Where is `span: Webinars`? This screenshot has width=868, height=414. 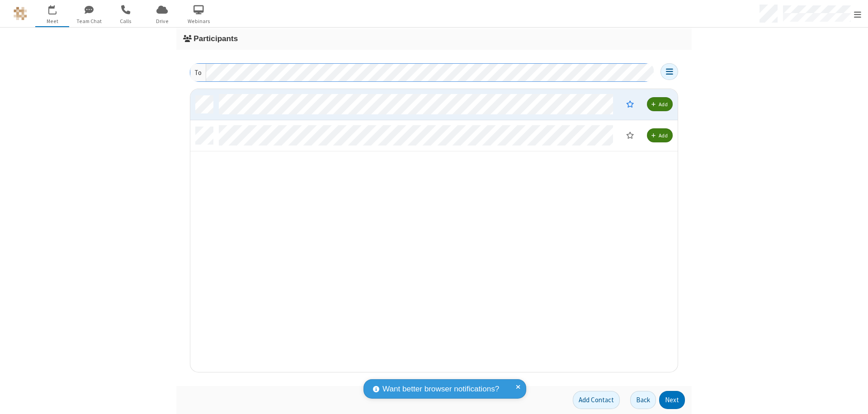 span: Webinars is located at coordinates (198, 21).